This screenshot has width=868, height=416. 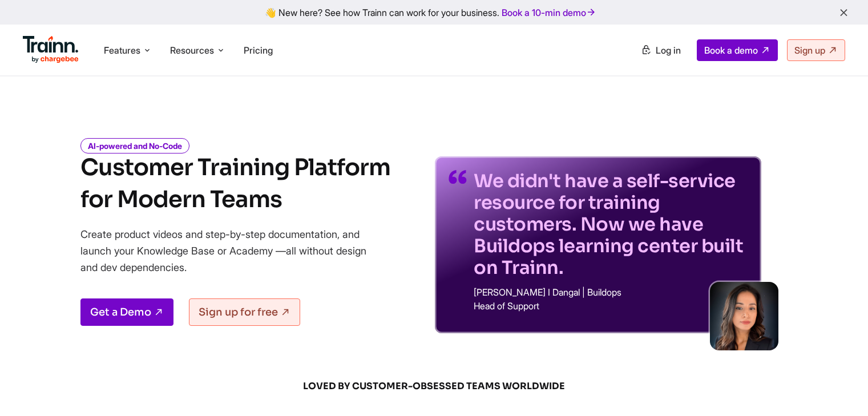 I want to click on p: We didn't have a self-service resource for training customers. Now we have Buildops learning cent..., so click(x=611, y=224).